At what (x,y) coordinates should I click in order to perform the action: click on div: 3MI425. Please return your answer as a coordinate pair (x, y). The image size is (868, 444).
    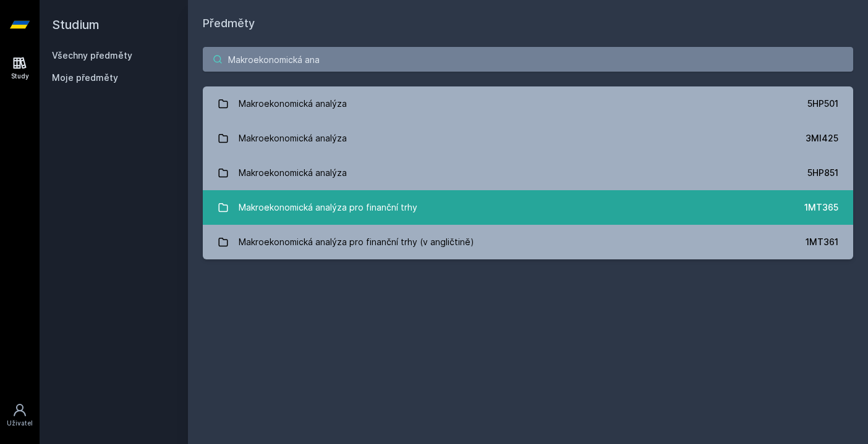
    Looking at the image, I should click on (822, 138).